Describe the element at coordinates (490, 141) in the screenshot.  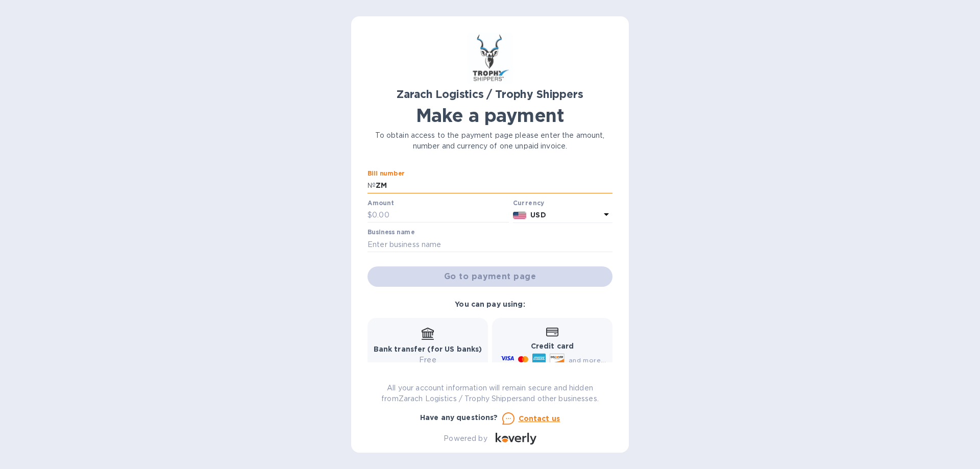
I see `p: To obtain access to the payment page please enter the amount, number and currency of one unpaid i...` at that location.